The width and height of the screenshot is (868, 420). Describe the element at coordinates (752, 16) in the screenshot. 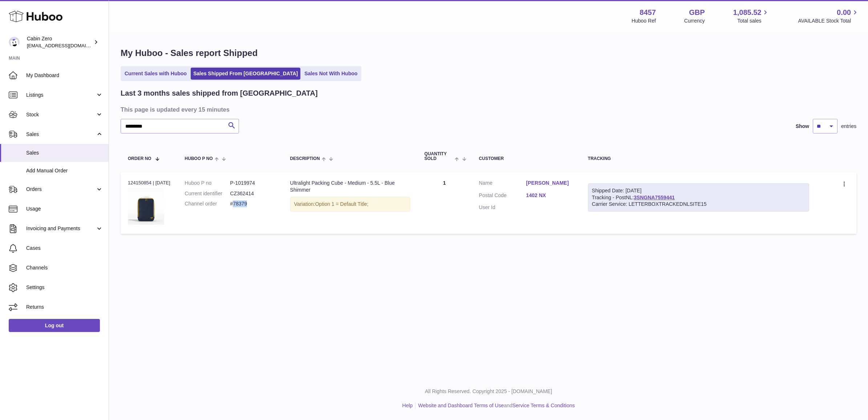

I see `a: 1,085.52 Total sales` at that location.